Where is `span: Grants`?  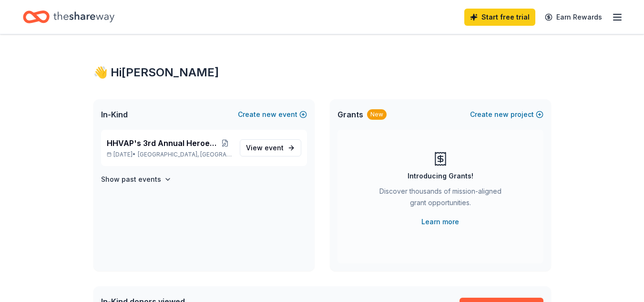 span: Grants is located at coordinates (351, 115).